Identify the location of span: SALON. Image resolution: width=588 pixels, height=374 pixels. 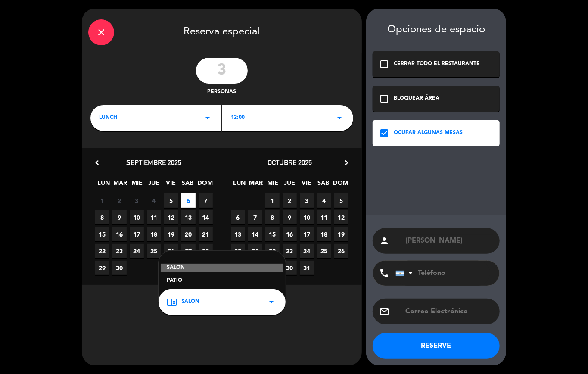
(191, 302).